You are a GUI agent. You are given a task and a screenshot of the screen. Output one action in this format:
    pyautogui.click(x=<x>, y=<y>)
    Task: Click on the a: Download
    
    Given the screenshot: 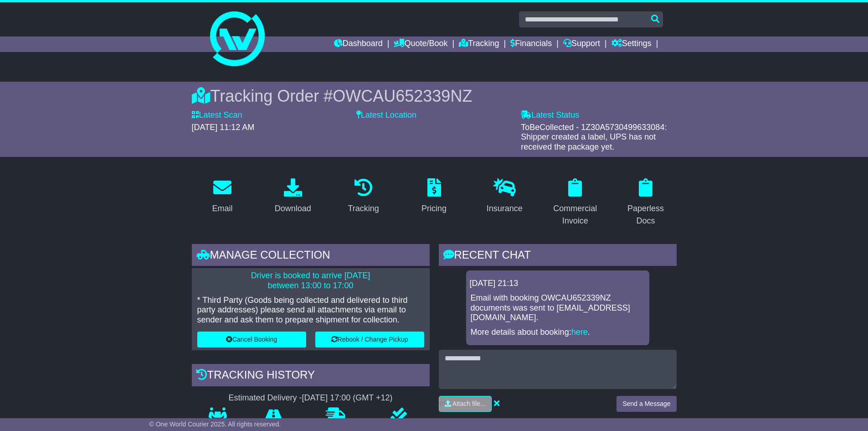 What is the action you would take?
    pyautogui.click(x=293, y=196)
    